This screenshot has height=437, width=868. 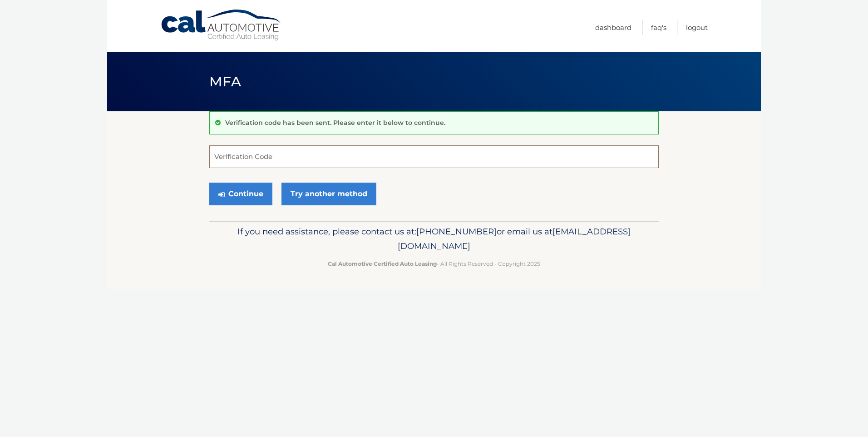 What do you see at coordinates (329, 194) in the screenshot?
I see `a: Try another method` at bounding box center [329, 194].